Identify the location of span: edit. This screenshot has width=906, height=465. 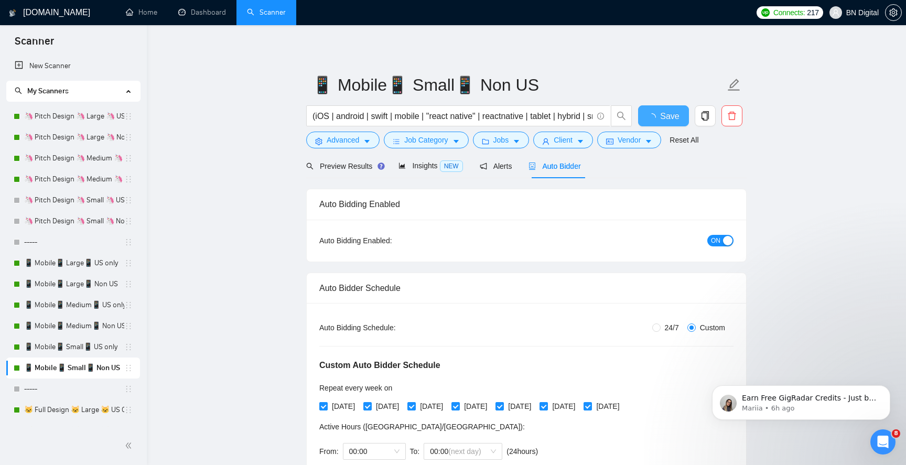
(734, 85).